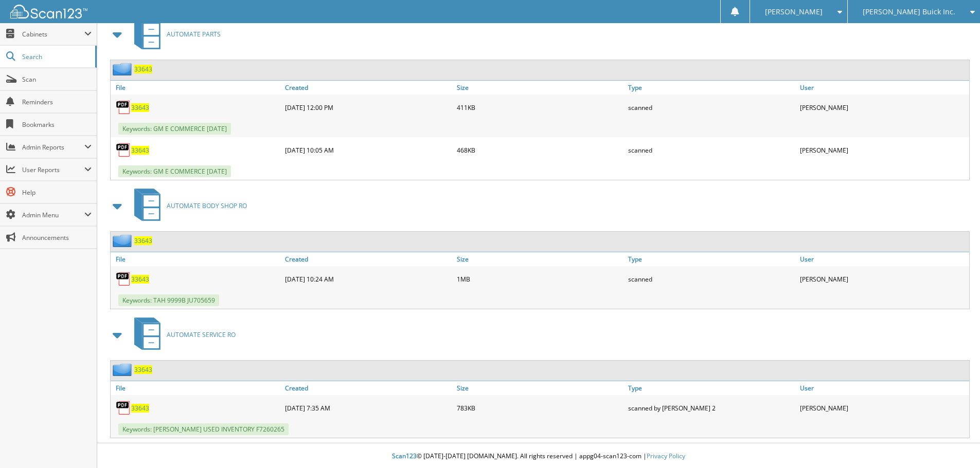 The image size is (980, 468). Describe the element at coordinates (56, 102) in the screenshot. I see `span: Reminders` at that location.